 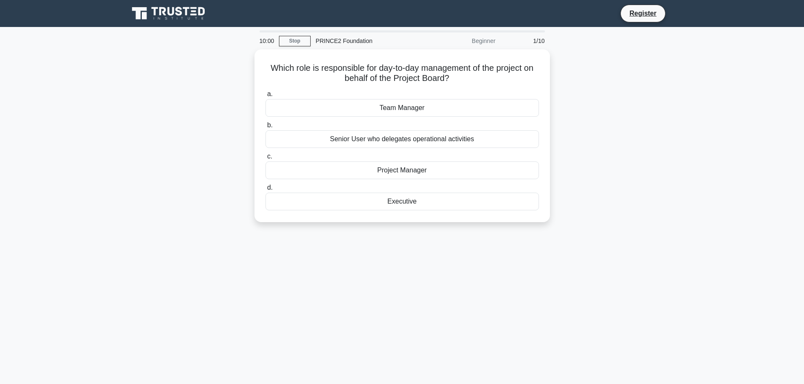 I want to click on div: Beginner, so click(x=463, y=41).